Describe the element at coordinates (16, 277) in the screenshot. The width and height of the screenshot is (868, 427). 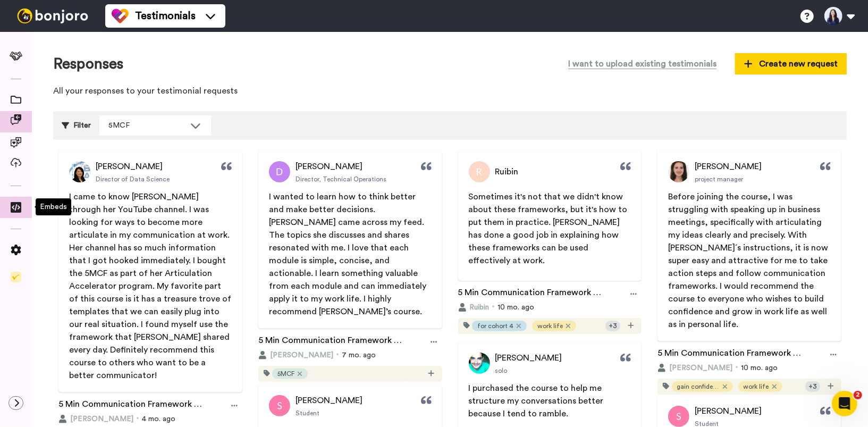
I see `img: Checklist.svg` at that location.